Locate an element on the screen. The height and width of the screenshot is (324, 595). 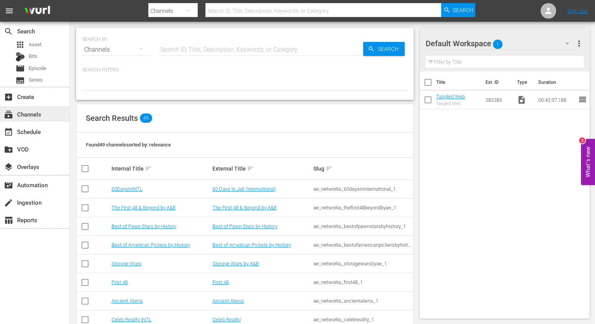
div: ae_networks_ancientaliens_1 is located at coordinates (363, 301).